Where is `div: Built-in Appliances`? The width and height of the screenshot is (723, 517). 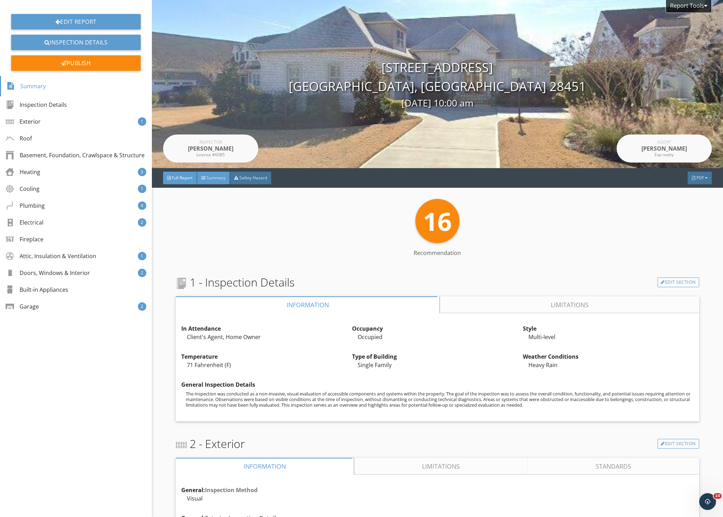
div: Built-in Appliances is located at coordinates (37, 357).